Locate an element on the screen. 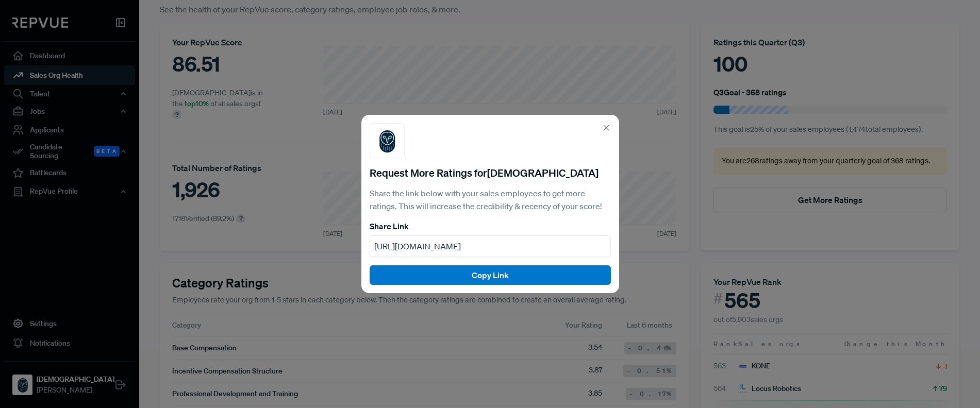 Image resolution: width=980 pixels, height=408 pixels. button: Copy Link is located at coordinates (490, 275).